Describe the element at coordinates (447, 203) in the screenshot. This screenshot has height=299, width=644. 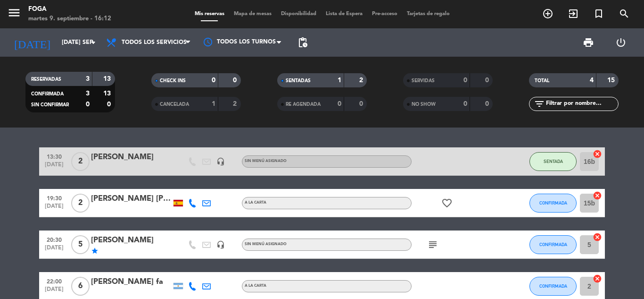
I see `i: favorite_border` at that location.